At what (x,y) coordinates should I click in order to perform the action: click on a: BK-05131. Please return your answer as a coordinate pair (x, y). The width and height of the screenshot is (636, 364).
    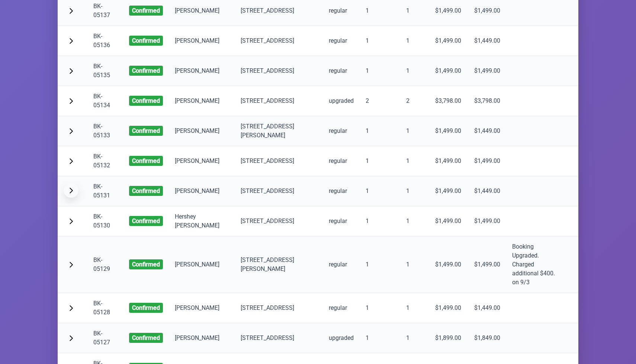
    Looking at the image, I should click on (102, 191).